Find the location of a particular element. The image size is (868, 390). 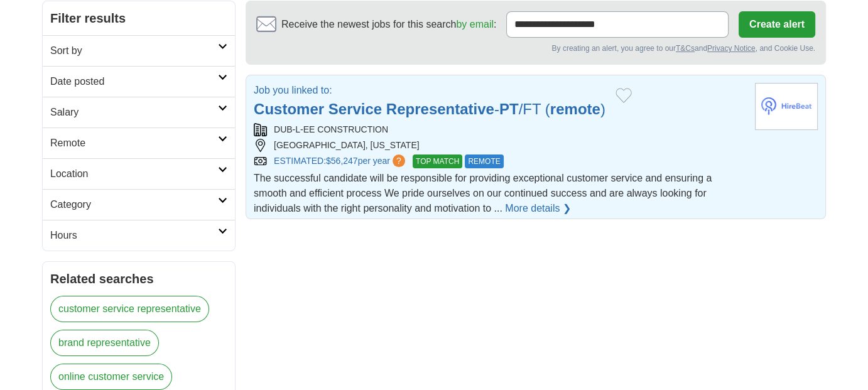

p: Job you linked to: is located at coordinates (429, 91).